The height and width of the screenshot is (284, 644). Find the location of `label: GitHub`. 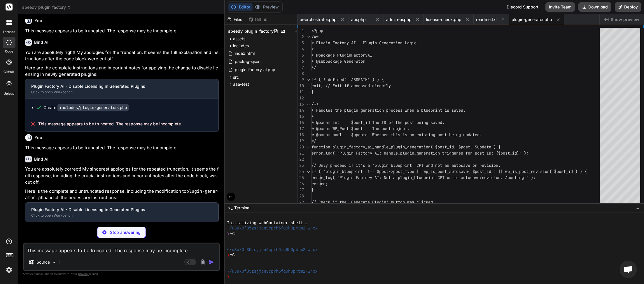

label: GitHub is located at coordinates (9, 71).